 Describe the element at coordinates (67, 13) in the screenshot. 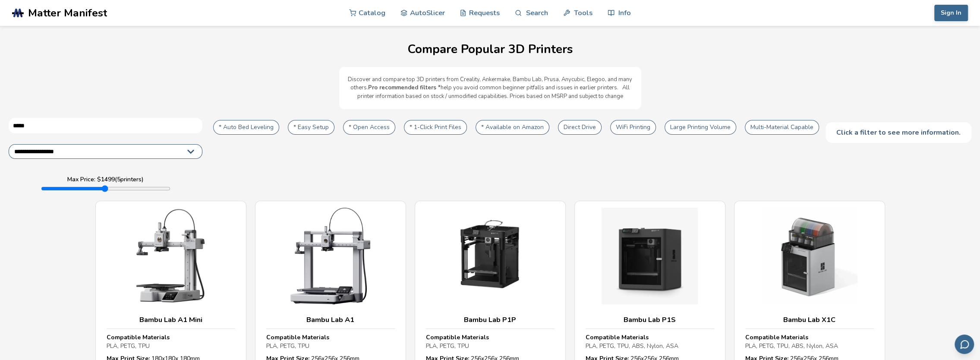

I see `span: Matter Manifest` at that location.